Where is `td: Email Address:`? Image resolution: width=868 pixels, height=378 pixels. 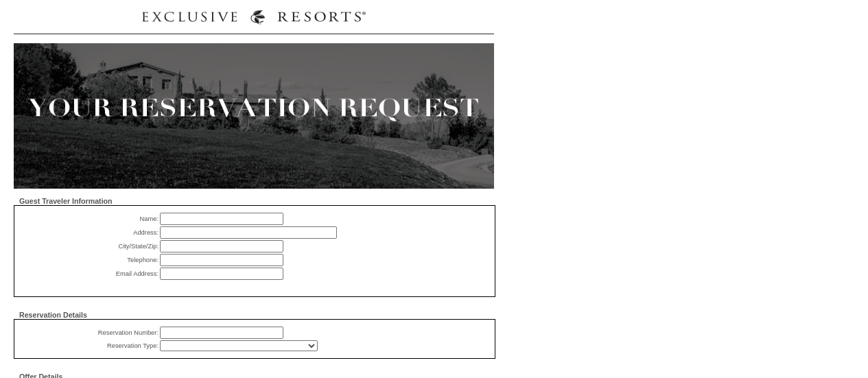
td: Email Address: is located at coordinates (90, 274).